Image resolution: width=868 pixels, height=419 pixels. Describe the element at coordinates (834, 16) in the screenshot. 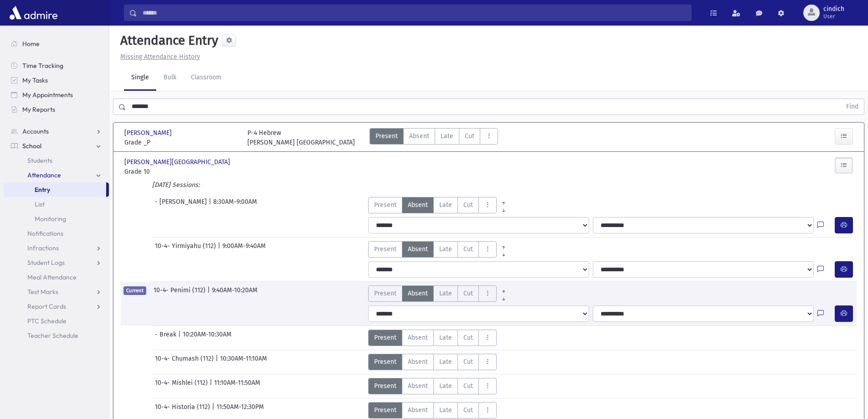

I see `span: User` at that location.